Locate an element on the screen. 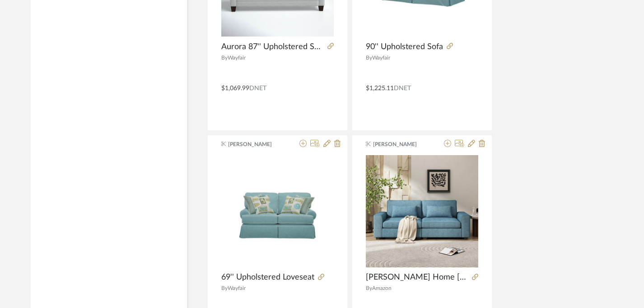 The height and width of the screenshot is (308, 644). img: 69'' Upholstered Loveseat is located at coordinates (277, 212).